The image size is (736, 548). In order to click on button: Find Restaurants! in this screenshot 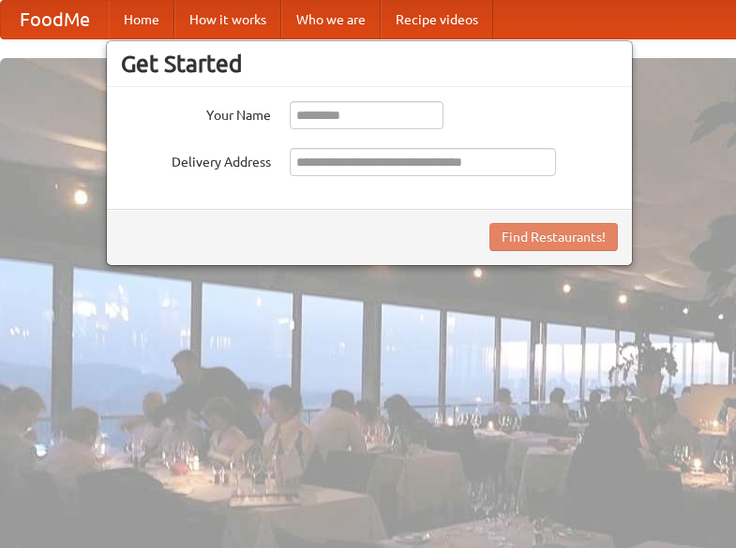, I will do `click(553, 237)`.